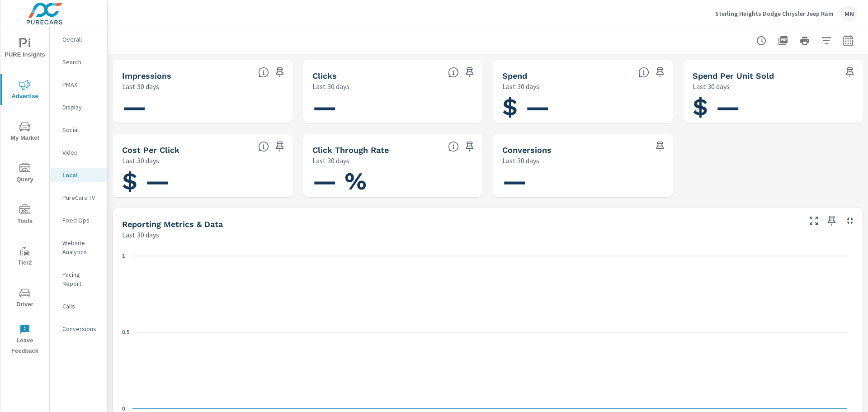 The image size is (868, 412). Describe the element at coordinates (81, 85) in the screenshot. I see `p: PMAX` at that location.